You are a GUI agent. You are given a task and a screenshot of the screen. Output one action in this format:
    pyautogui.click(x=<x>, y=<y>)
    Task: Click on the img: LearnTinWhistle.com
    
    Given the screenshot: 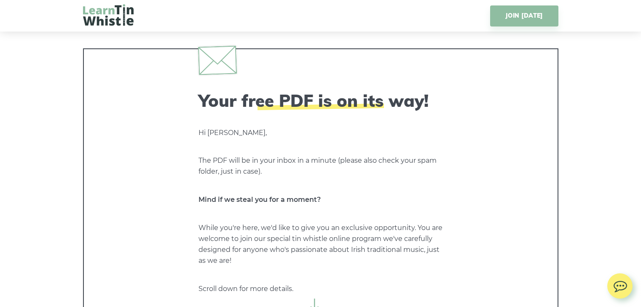 What is the action you would take?
    pyautogui.click(x=108, y=15)
    